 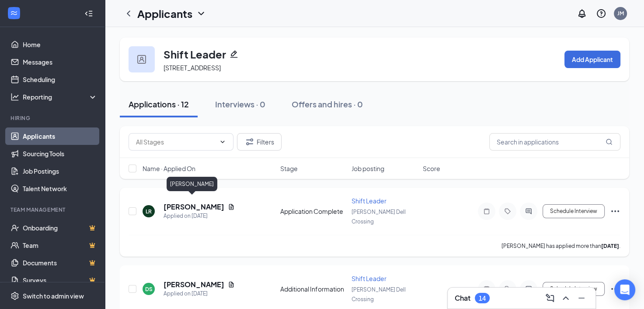 What do you see at coordinates (149, 211) in the screenshot?
I see `div: LR` at bounding box center [149, 211].